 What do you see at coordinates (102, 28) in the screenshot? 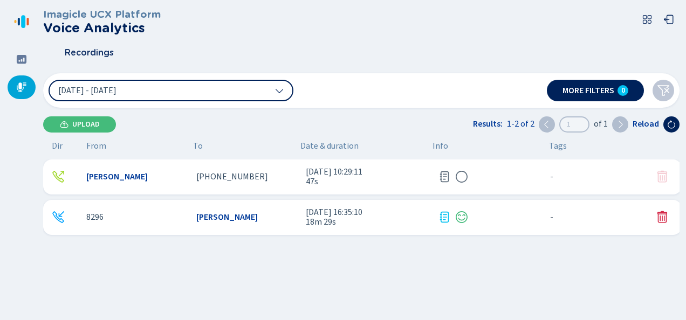
I see `h2: Voice Analytics` at bounding box center [102, 28].